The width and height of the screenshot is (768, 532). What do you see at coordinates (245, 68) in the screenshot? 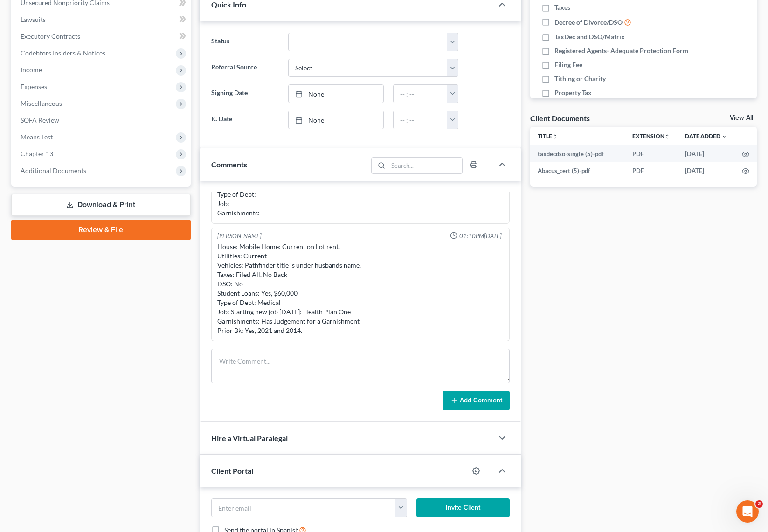
I see `label: Referral Source` at bounding box center [245, 68].